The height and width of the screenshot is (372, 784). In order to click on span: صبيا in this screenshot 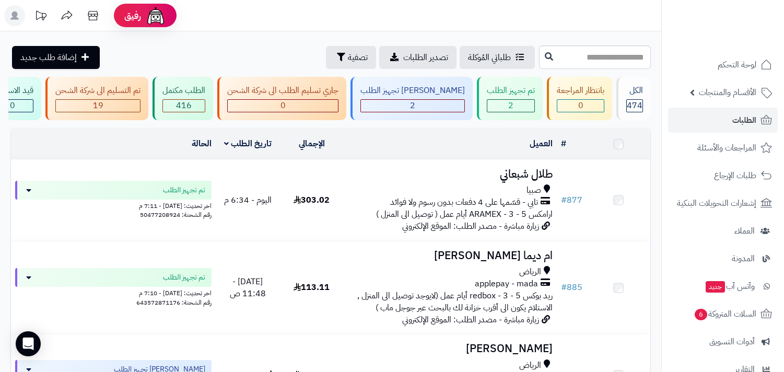, I will do `click(534, 190)`.